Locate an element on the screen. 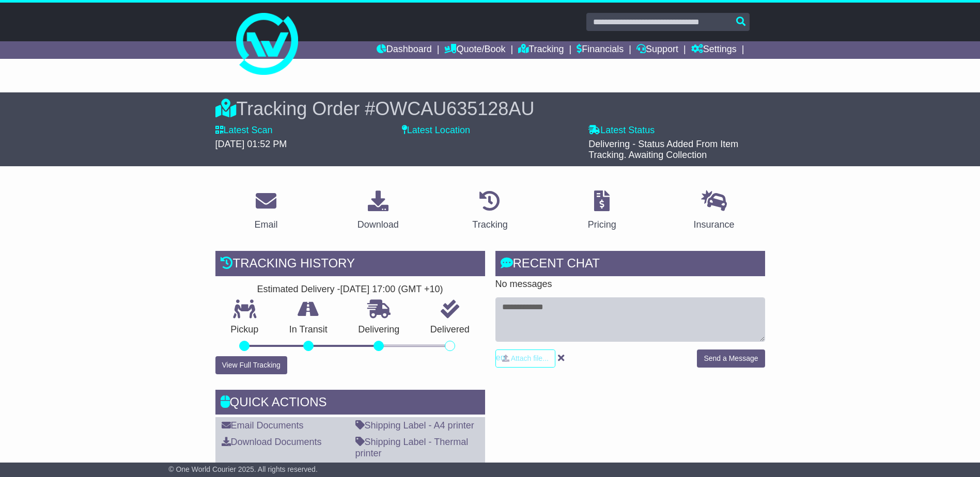 This screenshot has height=477, width=980. a: Download is located at coordinates (379, 211).